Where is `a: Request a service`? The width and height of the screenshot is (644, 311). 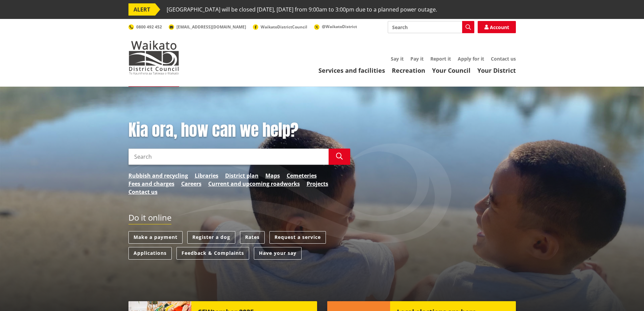 a: Request a service is located at coordinates (298, 237).